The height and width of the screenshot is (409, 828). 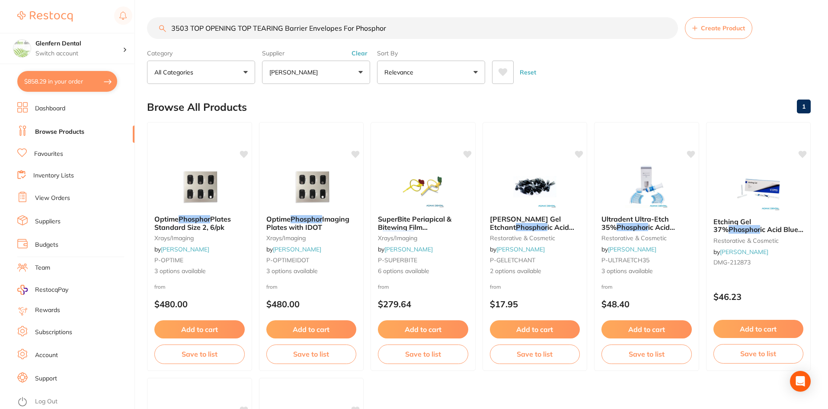 What do you see at coordinates (43, 289) in the screenshot?
I see `a: RestocqPay` at bounding box center [43, 289].